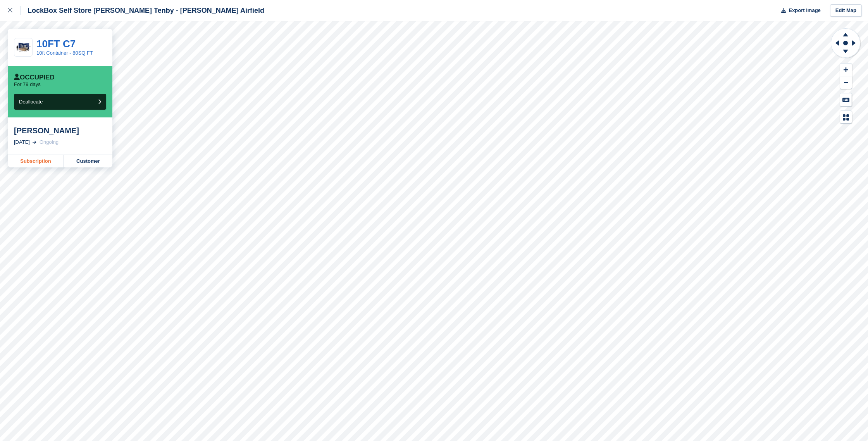 This screenshot has width=868, height=441. Describe the element at coordinates (846, 82) in the screenshot. I see `button: Zoom Out` at that location.